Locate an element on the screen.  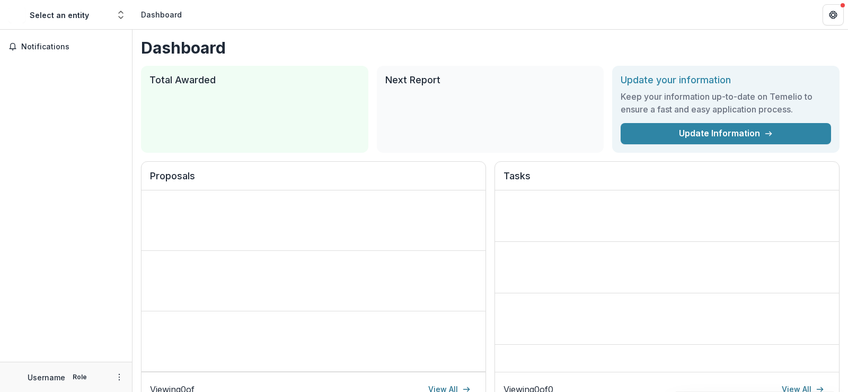
h2: Update your information is located at coordinates (726, 80).